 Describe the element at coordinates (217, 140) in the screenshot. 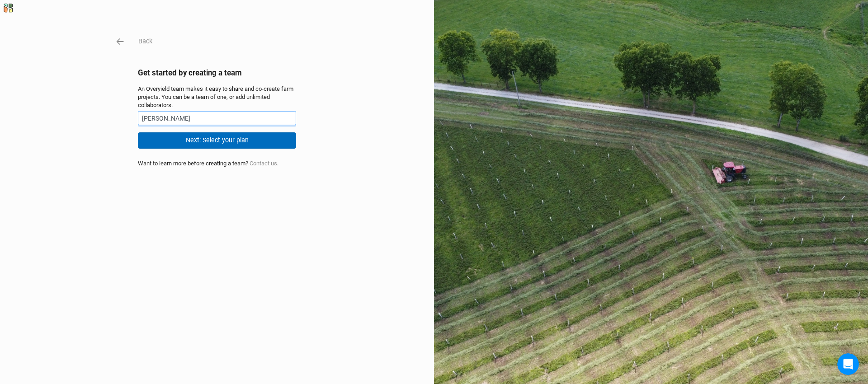

I see `button: Next: Select your plan` at that location.